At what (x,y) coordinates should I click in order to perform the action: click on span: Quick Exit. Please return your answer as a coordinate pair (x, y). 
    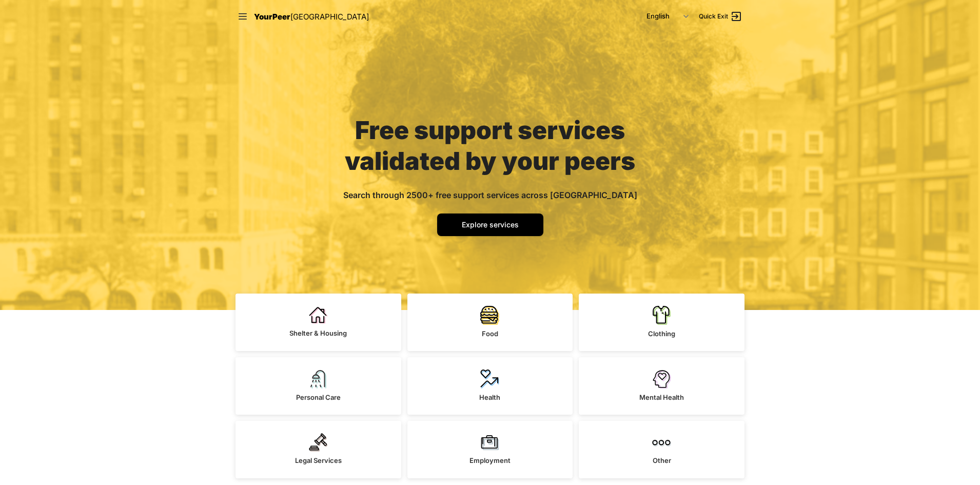
    Looking at the image, I should click on (713, 17).